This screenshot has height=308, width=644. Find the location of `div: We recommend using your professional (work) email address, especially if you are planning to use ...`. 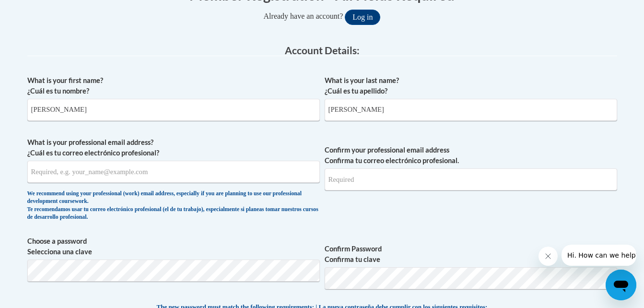

div: We recommend using your professional (work) email address, especially if you are planning to use ... is located at coordinates (174, 206).